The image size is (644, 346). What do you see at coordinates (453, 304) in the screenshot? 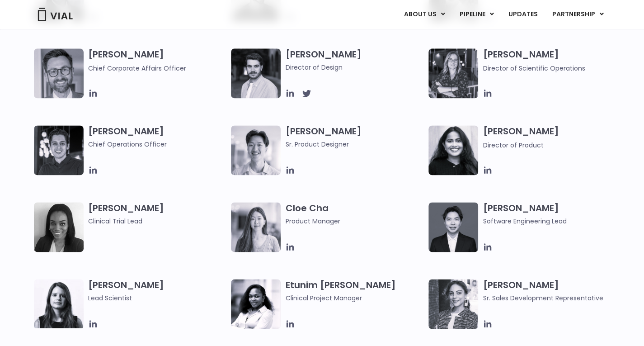
I see `img: Smiling woman named Gabriella` at bounding box center [453, 304].